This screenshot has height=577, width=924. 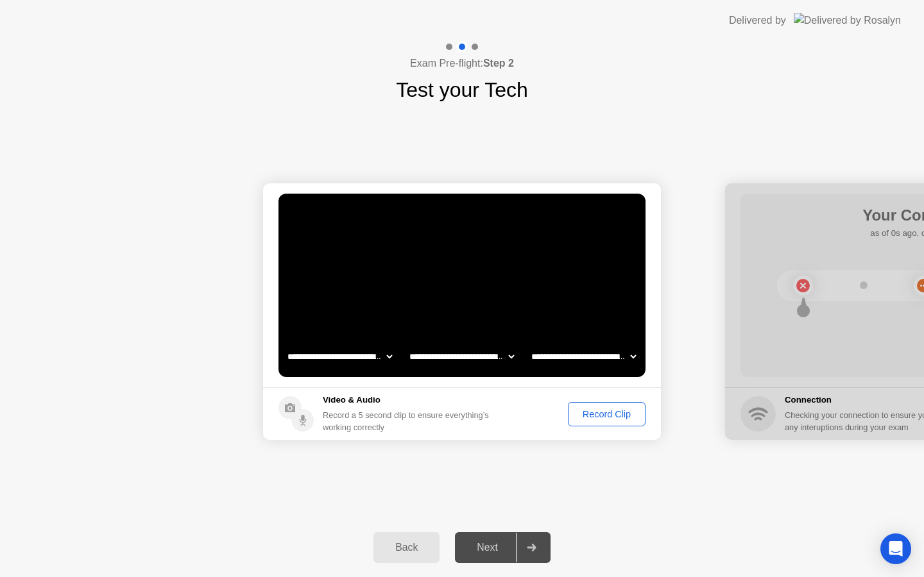 What do you see at coordinates (462, 90) in the screenshot?
I see `h1: Test your Tech` at bounding box center [462, 90].